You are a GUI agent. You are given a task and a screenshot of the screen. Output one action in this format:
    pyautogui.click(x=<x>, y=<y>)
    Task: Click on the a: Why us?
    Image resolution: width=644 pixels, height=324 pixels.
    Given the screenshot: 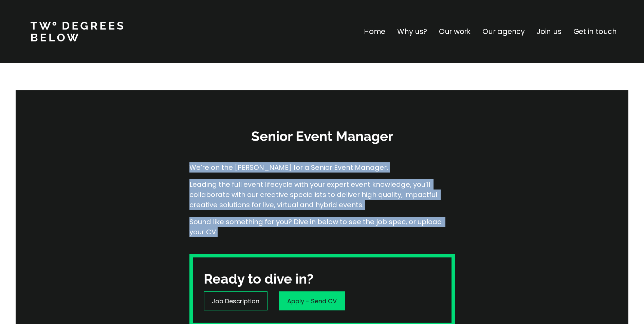 What is the action you would take?
    pyautogui.click(x=412, y=31)
    